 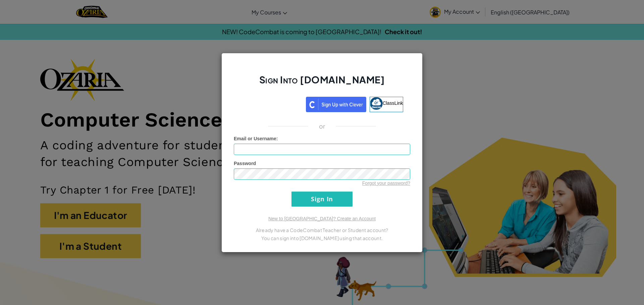 I want to click on img: clever_sso_button@2x.png, so click(x=336, y=105).